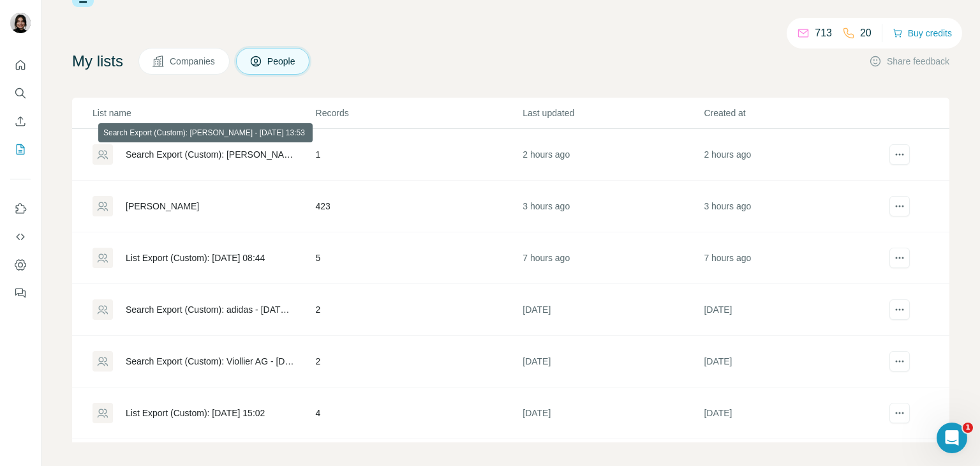 The width and height of the screenshot is (980, 466). What do you see at coordinates (20, 265) in the screenshot?
I see `button: Dashboard` at bounding box center [20, 265].